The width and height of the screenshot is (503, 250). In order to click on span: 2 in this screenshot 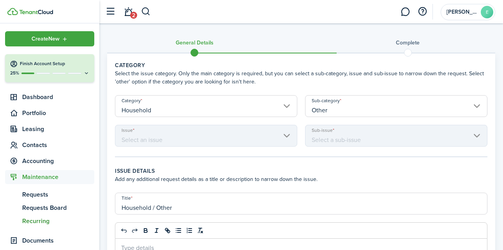, I will do `click(134, 15)`.